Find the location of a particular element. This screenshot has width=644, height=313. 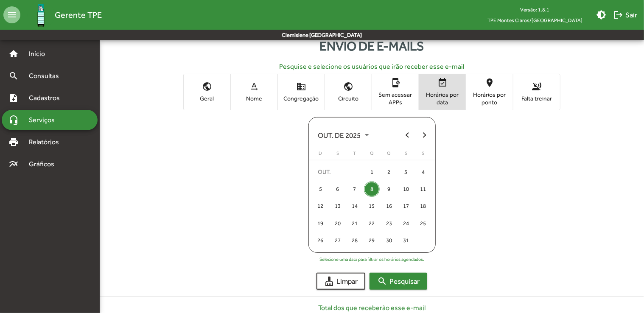

h6: Total dos que receberão esse e-mail is located at coordinates (371, 307).